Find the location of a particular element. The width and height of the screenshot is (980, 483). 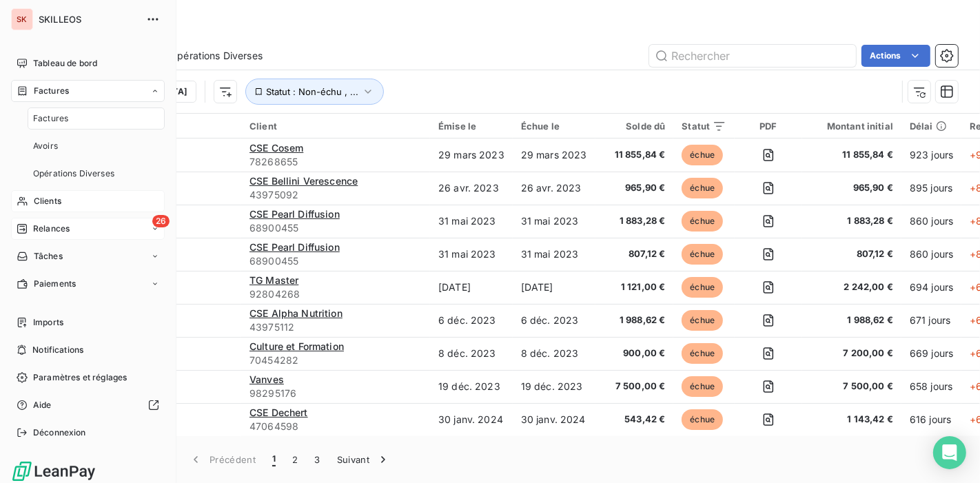

span: CSE Dechert is located at coordinates (279, 412).